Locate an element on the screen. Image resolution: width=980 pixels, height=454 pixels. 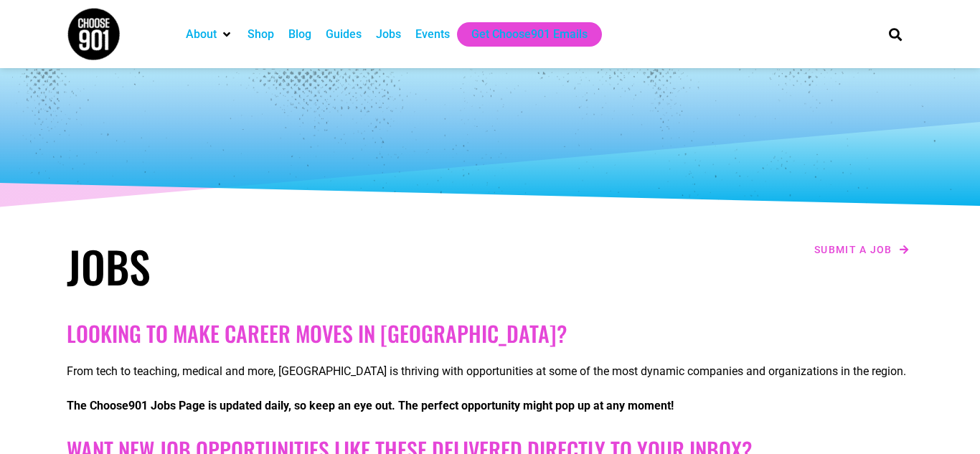
a: Shop is located at coordinates (261, 34).